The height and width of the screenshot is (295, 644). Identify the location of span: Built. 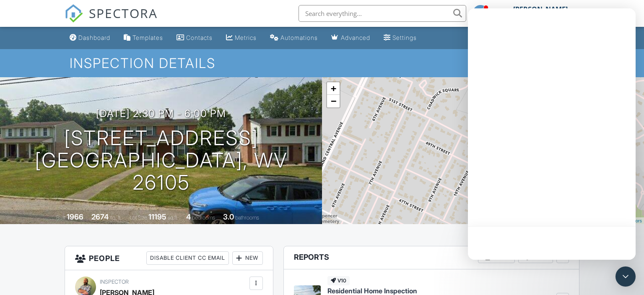
(61, 218).